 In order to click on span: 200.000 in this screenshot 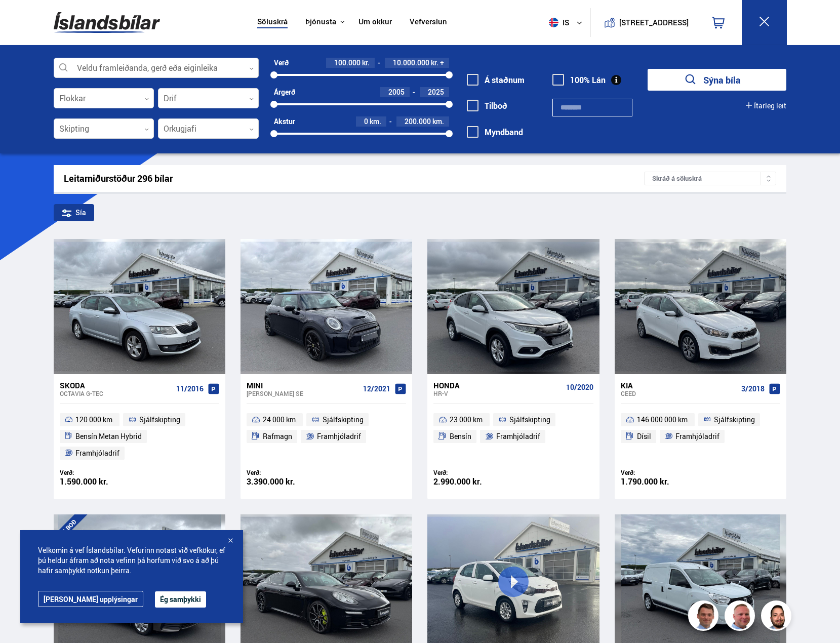, I will do `click(418, 121)`.